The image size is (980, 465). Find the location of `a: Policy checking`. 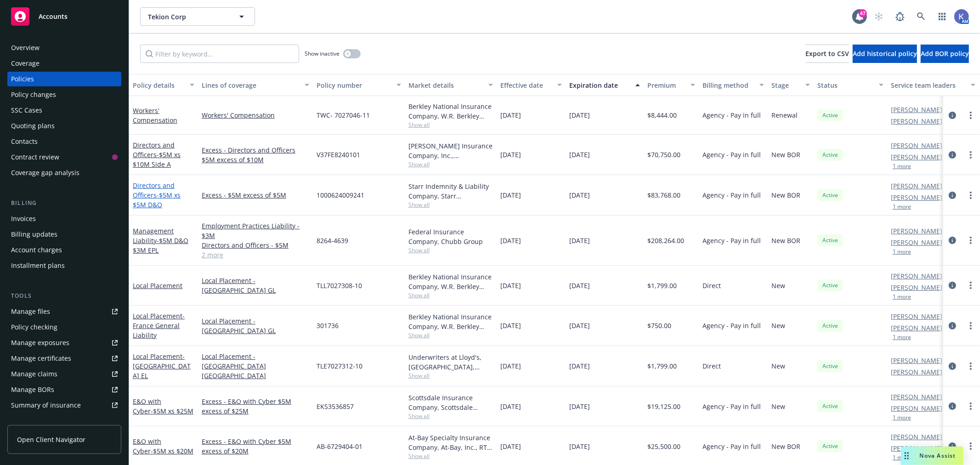

a: Policy checking is located at coordinates (64, 327).